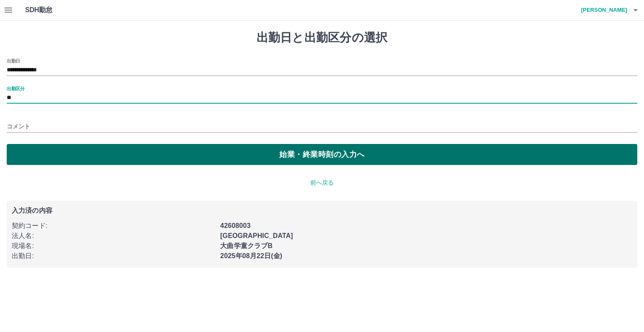 The width and height of the screenshot is (644, 332). Describe the element at coordinates (251, 256) in the screenshot. I see `b: 2025年08月22日(金)` at that location.